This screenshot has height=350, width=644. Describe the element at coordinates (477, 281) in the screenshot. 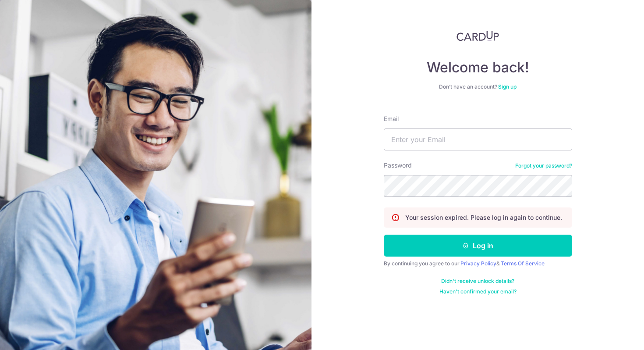

I see `a: Didn't receive unlock details?` at that location.